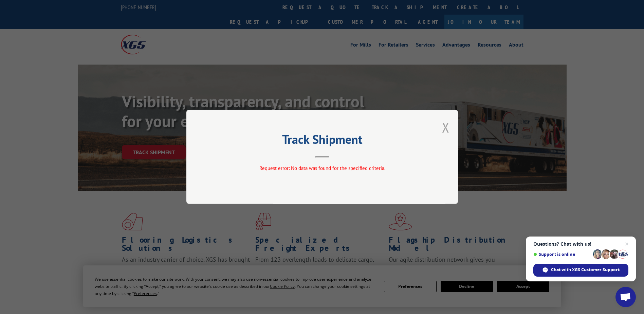  Describe the element at coordinates (446, 127) in the screenshot. I see `button: Close modal` at that location.